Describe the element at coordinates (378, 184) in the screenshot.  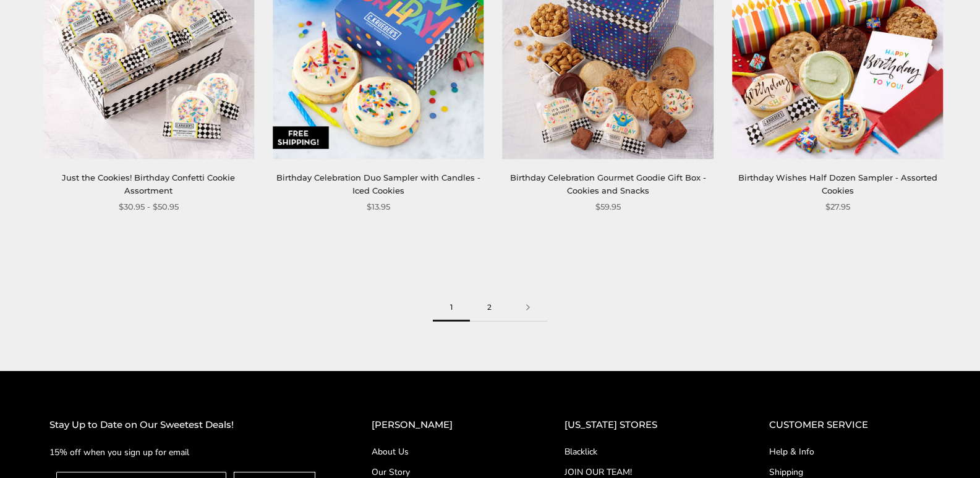
I see `a: Birthday Celebration Duo Sampler with Candles - Iced Cookies` at that location.